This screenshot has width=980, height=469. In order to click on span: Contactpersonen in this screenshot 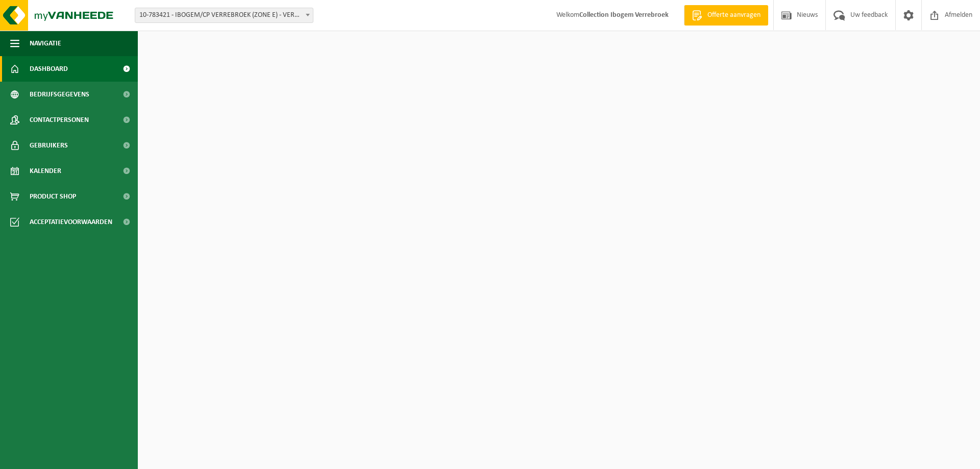, I will do `click(59, 120)`.